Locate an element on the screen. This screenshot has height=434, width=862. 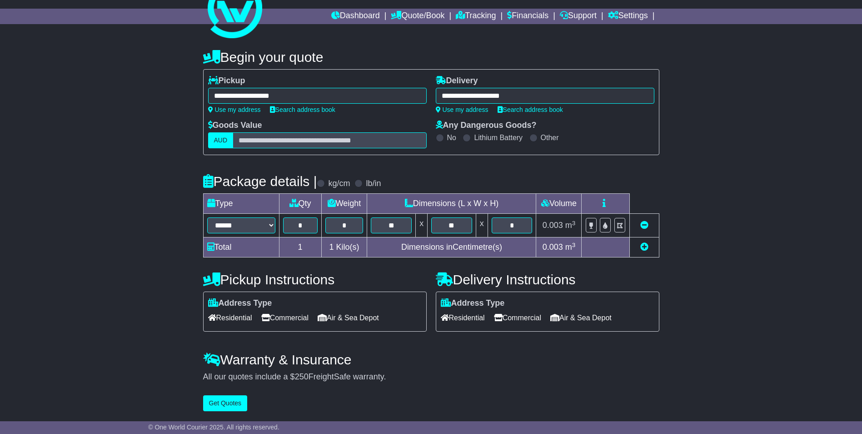
a: Tracking is located at coordinates (476, 16).